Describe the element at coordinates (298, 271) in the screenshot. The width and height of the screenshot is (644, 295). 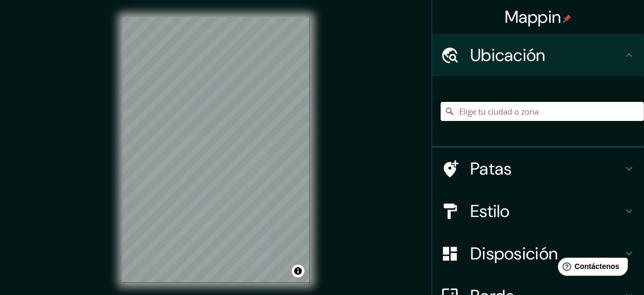
I see `button: Activar o desactivar atribución` at that location.